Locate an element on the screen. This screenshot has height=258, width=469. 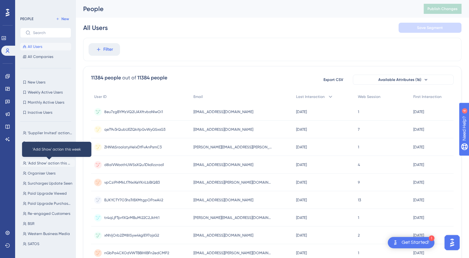
button: 'Supplier Invited' action this week is located at coordinates (48, 133).